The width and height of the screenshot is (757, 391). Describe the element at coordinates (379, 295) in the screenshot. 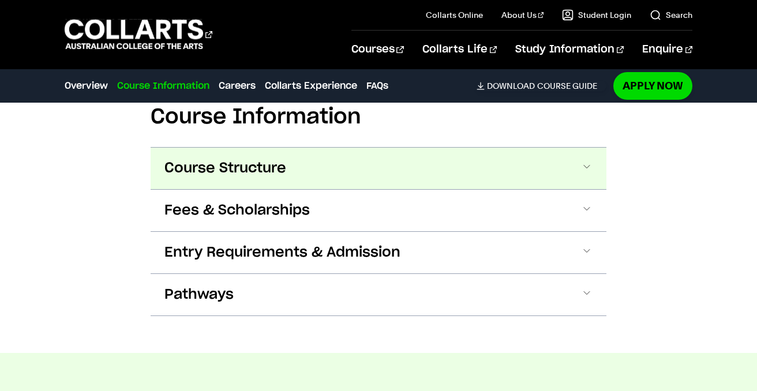

I see `button: Pathways` at that location.